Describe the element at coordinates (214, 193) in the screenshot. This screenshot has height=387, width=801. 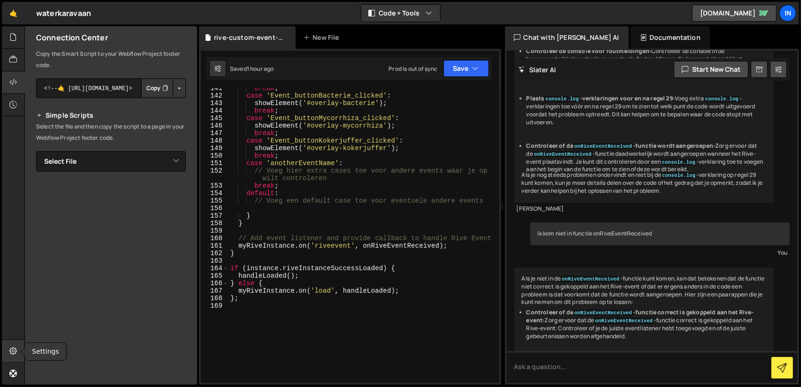
I see `div: 154` at that location.